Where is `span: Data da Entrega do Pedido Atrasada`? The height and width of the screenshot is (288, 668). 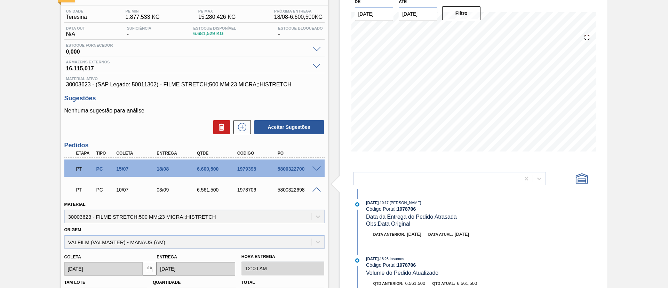
span: Data da Entrega do Pedido Atrasada is located at coordinates (411, 216).